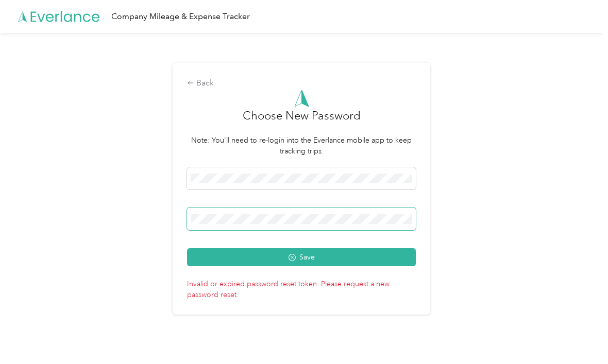 The image size is (608, 364). What do you see at coordinates (302, 288) in the screenshot?
I see `p: Invalid or expired password reset token. Please request a new password reset.` at bounding box center [302, 288].